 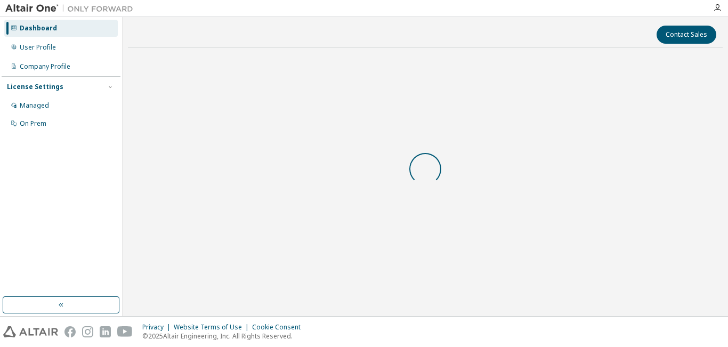 I want to click on div: Privacy, so click(x=158, y=327).